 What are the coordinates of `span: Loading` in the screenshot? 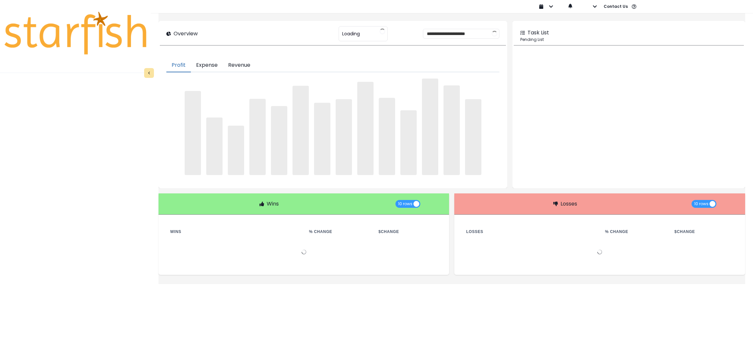 It's located at (351, 34).